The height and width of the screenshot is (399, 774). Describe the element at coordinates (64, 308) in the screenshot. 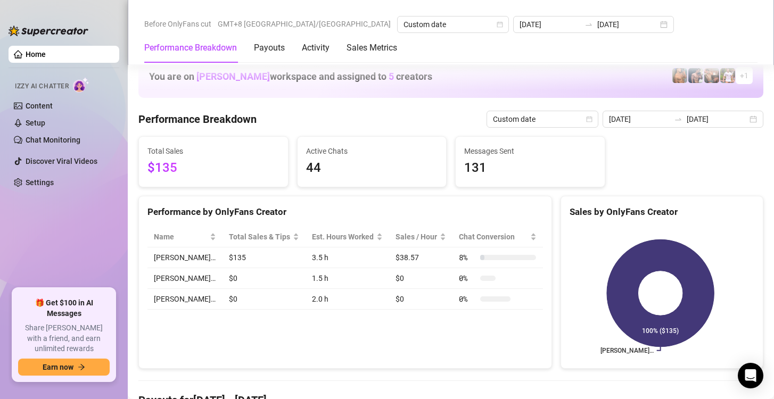

I see `span: 🎁 Get $100 in AI Messages` at that location.